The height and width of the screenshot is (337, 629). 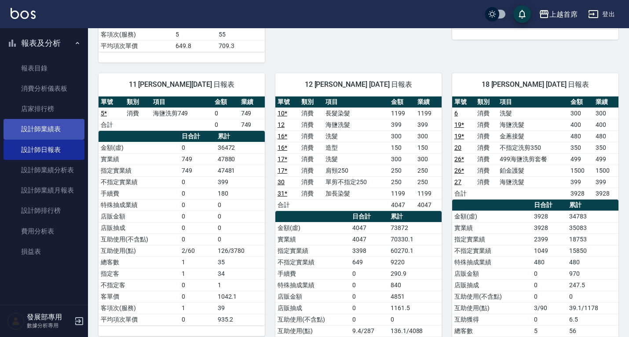 What do you see at coordinates (593, 331) in the screenshot?
I see `td: 56` at bounding box center [593, 331].